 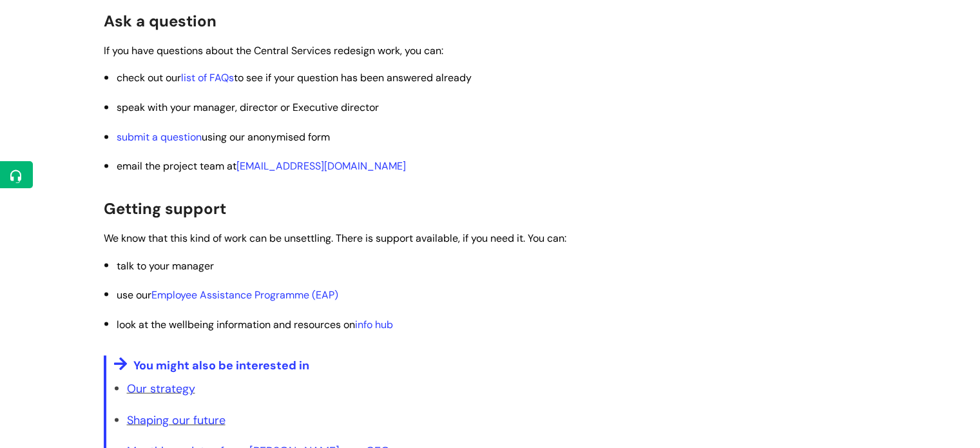 I want to click on a: submit a question, so click(x=159, y=136).